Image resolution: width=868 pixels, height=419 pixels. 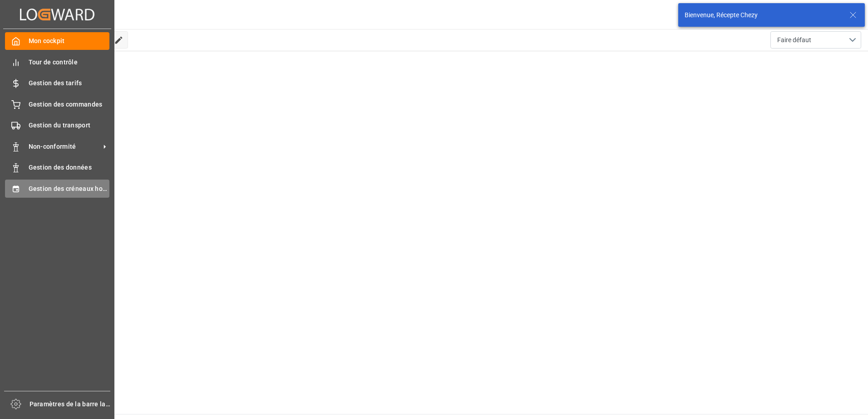 What do you see at coordinates (70, 405) in the screenshot?
I see `span: Paramètres de la barre latérale` at bounding box center [70, 405].